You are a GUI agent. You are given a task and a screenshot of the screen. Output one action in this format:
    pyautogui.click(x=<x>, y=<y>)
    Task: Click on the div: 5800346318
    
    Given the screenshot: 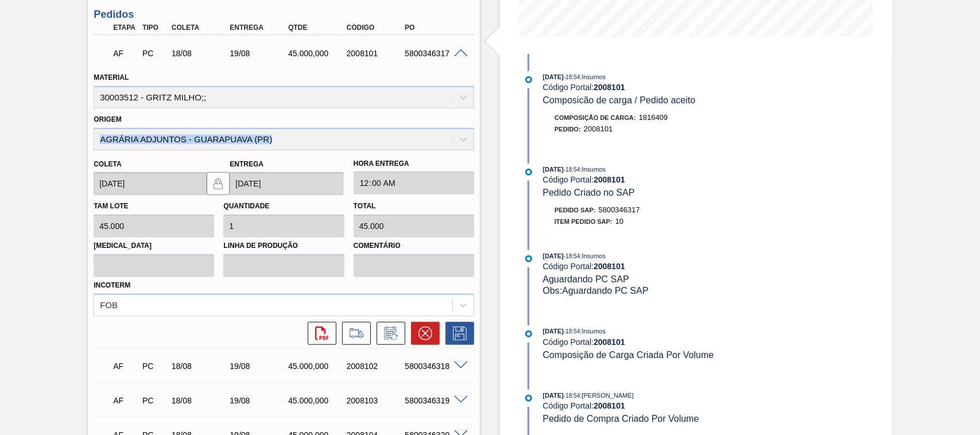 What is the action you would take?
    pyautogui.click(x=434, y=366)
    